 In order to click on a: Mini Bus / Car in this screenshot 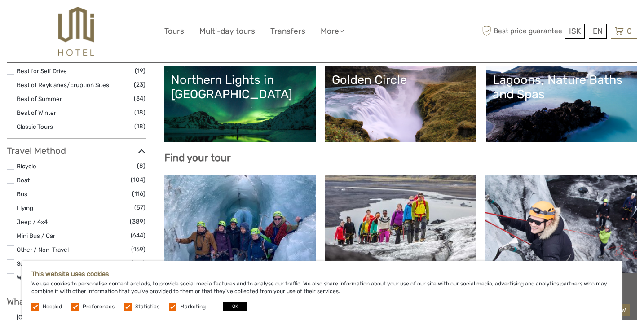, I will do `click(36, 236)`.